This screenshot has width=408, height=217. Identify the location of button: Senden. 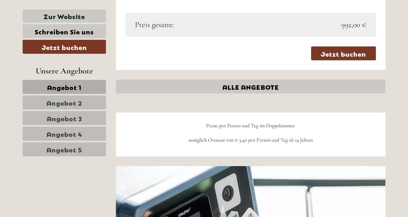
(228, 172).